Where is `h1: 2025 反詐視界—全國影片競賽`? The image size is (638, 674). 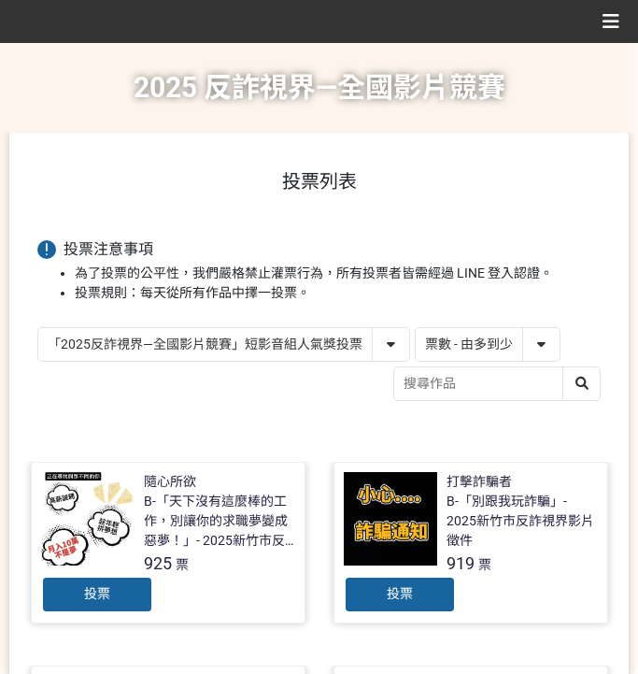 h1: 2025 反詐視界—全國影片競賽 is located at coordinates (320, 88).